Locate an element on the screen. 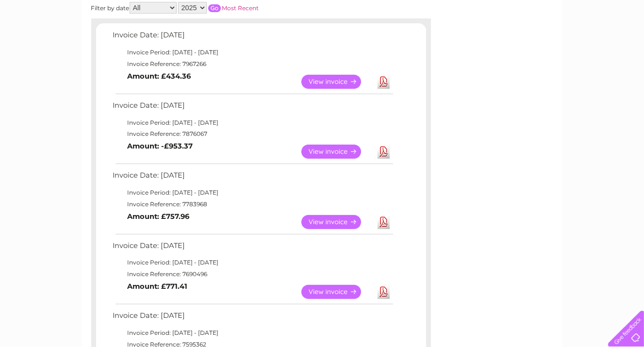  a: Log out is located at coordinates (623, 44).